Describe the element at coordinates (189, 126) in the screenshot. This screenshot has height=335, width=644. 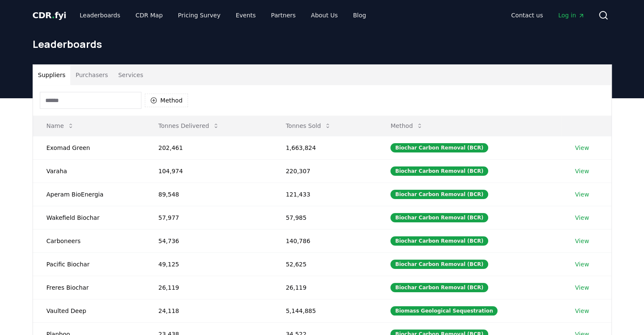
I see `button: Tonnes Delivered` at that location.